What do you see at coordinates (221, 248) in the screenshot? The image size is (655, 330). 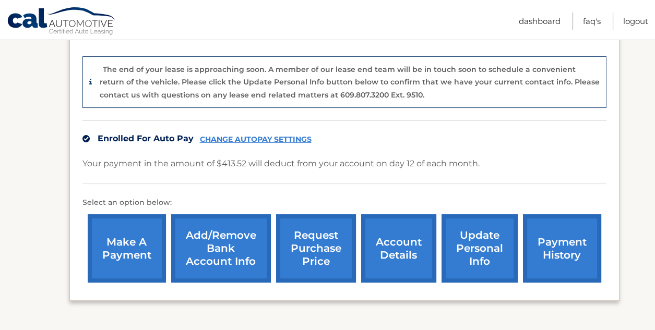 I see `a: Add/Remove bank account info` at bounding box center [221, 248].